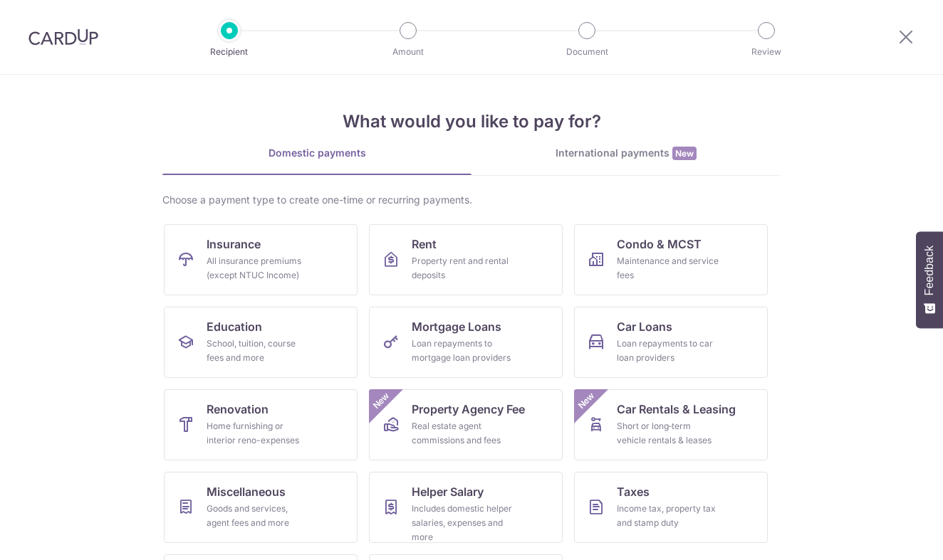 The height and width of the screenshot is (560, 943). What do you see at coordinates (258, 268) in the screenshot?
I see `div: All insurance premiums (except NTUC Income)` at bounding box center [258, 268].